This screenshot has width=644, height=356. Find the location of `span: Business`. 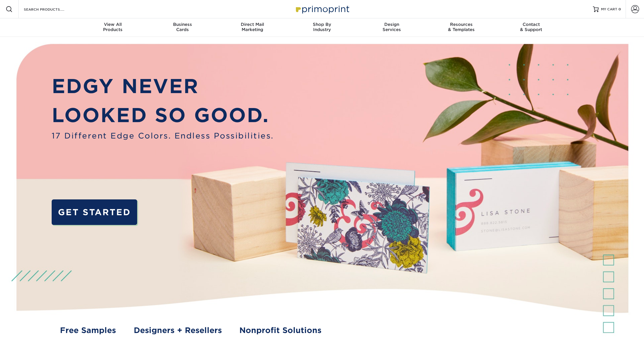

span: Business is located at coordinates (182, 24).